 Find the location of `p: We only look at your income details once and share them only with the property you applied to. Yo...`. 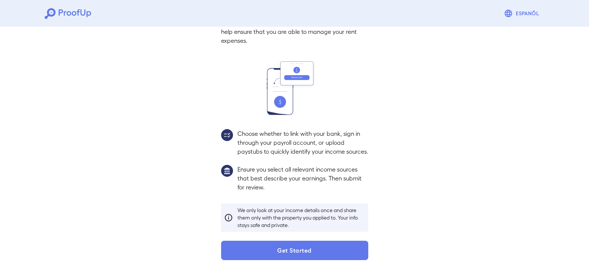

p: We only look at your income details once and share them only with the property you applied to. Yo... is located at coordinates (301, 217).